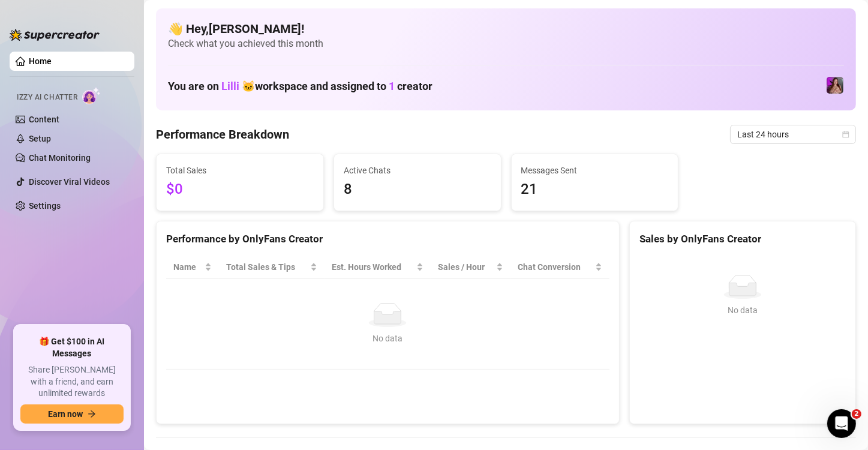 Image resolution: width=868 pixels, height=450 pixels. What do you see at coordinates (60, 158) in the screenshot?
I see `a: Chat Monitoring` at bounding box center [60, 158].